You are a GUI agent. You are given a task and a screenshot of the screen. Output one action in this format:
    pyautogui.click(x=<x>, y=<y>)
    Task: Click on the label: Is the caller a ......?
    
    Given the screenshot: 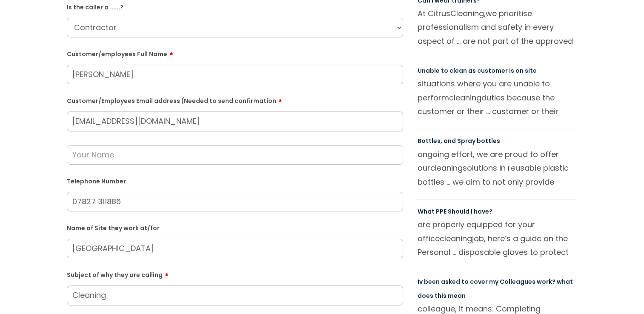 What is the action you would take?
    pyautogui.click(x=235, y=6)
    